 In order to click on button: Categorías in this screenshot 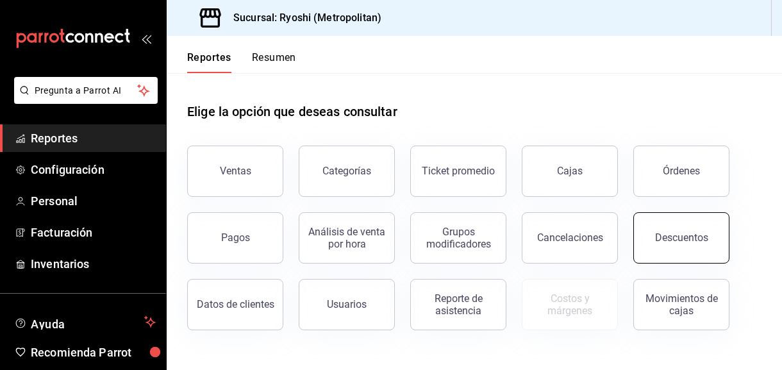, I will do `click(347, 171)`.